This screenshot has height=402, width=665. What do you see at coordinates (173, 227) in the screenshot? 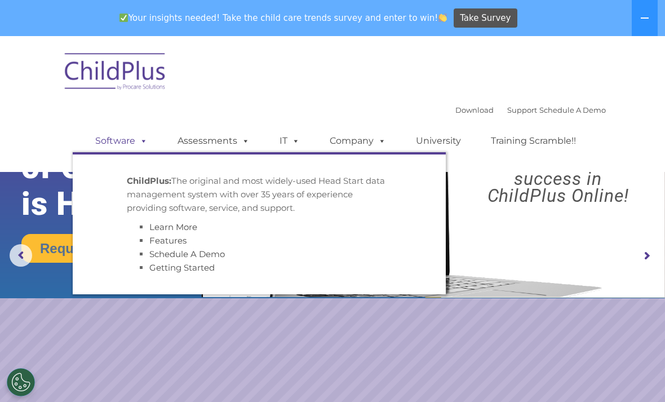
I see `a: Learn More` at bounding box center [173, 227].